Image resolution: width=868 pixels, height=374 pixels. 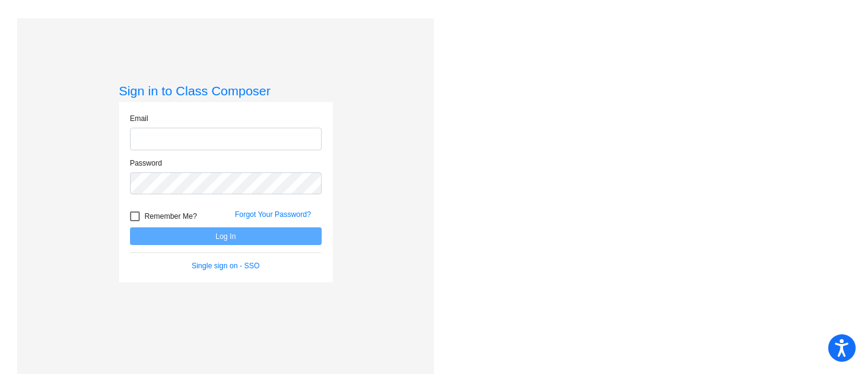 I want to click on label: Password, so click(x=146, y=164).